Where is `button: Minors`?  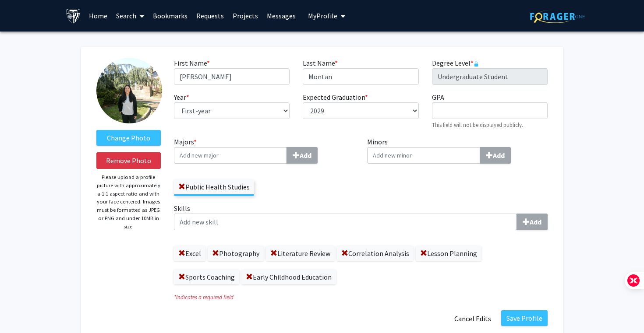 button: Minors is located at coordinates (495, 155).